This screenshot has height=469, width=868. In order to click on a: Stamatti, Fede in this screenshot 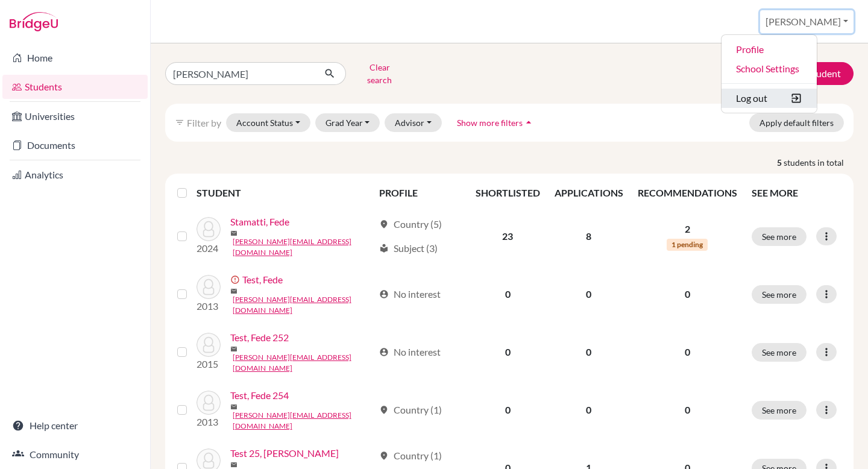, I will do `click(260, 222)`.